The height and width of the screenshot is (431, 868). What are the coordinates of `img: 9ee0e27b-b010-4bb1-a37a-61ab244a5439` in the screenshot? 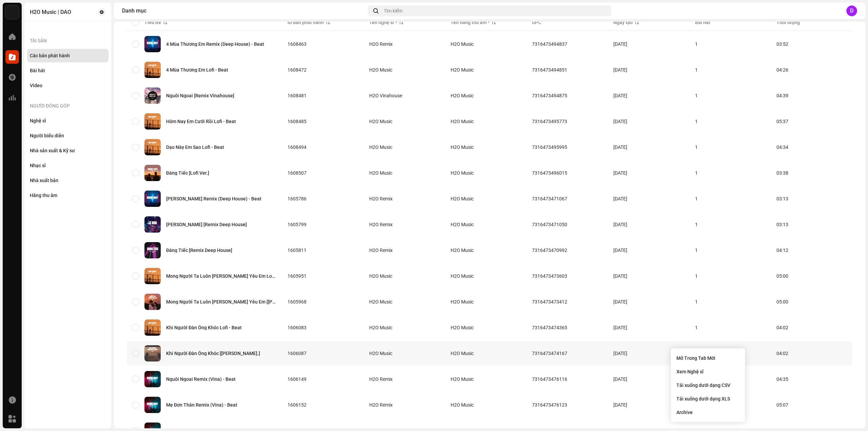 It's located at (152, 250).